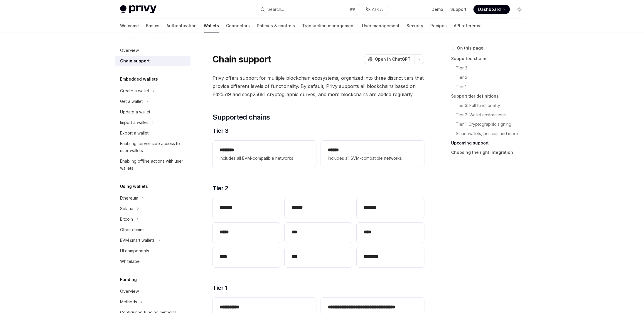 The image size is (644, 313). I want to click on span: Tier 1, so click(220, 288).